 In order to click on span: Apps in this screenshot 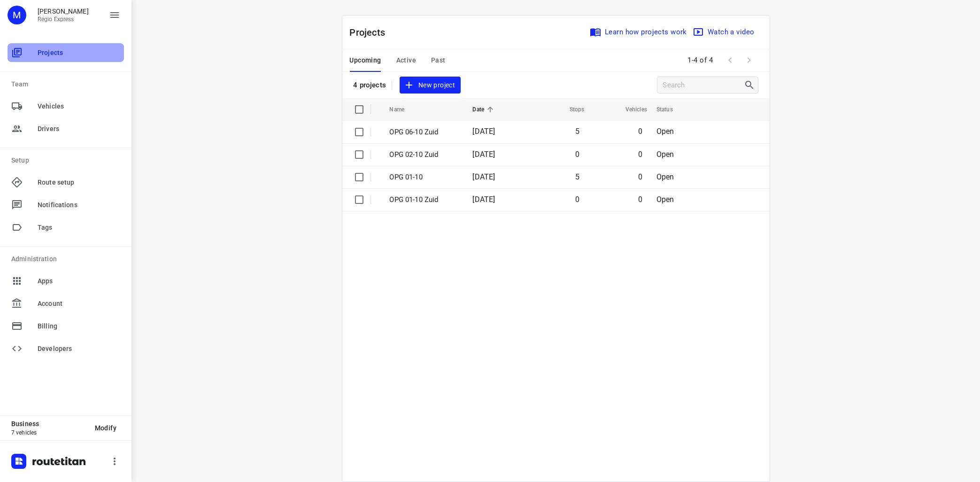, I will do `click(79, 281)`.